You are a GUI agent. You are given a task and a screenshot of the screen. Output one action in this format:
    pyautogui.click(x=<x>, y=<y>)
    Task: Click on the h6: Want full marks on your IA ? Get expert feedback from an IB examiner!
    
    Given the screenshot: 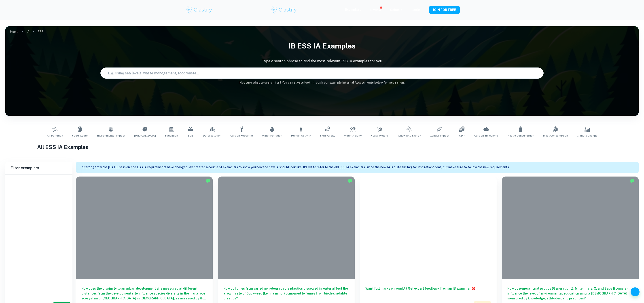 What is the action you would take?
    pyautogui.click(x=428, y=291)
    